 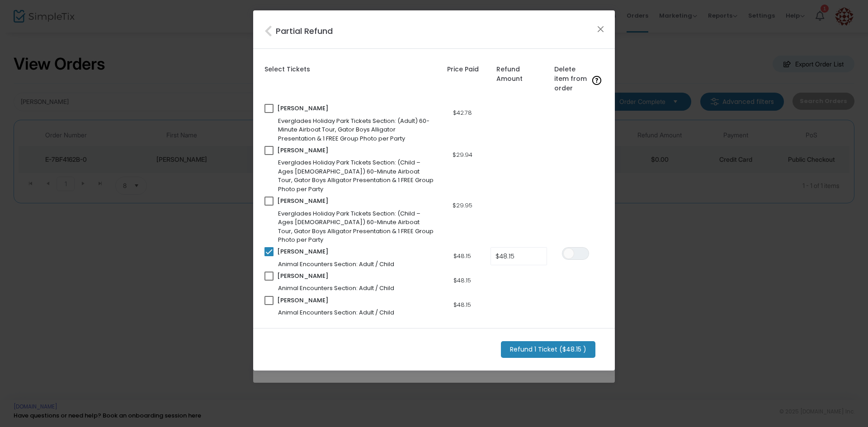 What do you see at coordinates (521, 79) in the screenshot?
I see `label: Refund Amount` at bounding box center [521, 79].